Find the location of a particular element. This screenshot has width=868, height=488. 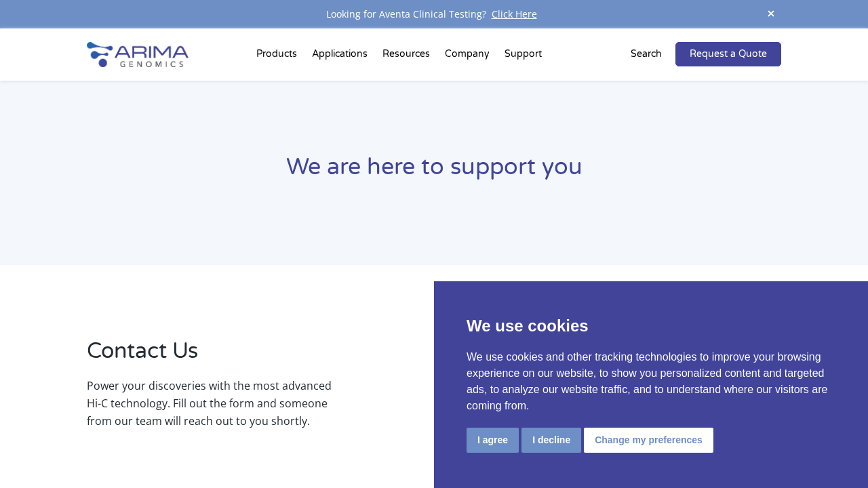

a: Click Here is located at coordinates (514, 14).